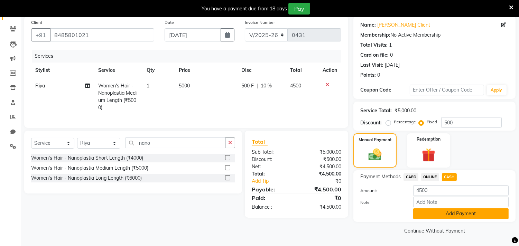 This screenshot has height=246, width=519. I want to click on span: Women's Hair - Nanoplastia Medium Length (₹5000), so click(117, 96).